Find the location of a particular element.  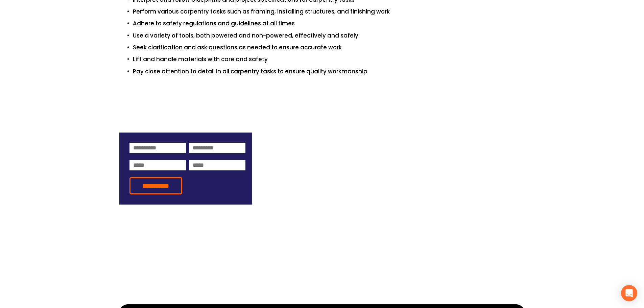

div: Open Intercom Messenger is located at coordinates (629, 293).